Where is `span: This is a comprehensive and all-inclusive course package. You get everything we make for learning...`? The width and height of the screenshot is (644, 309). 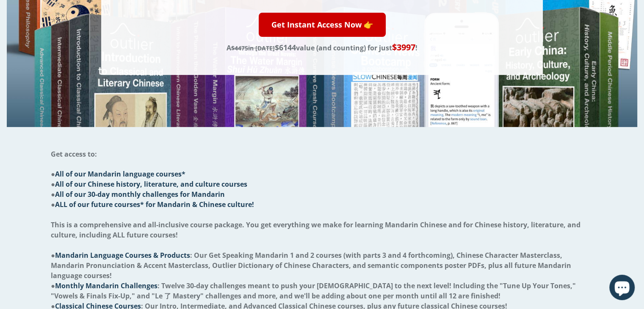
span: This is a comprehensive and all-inclusive course package. You get everything we make for learning... is located at coordinates (315, 230).